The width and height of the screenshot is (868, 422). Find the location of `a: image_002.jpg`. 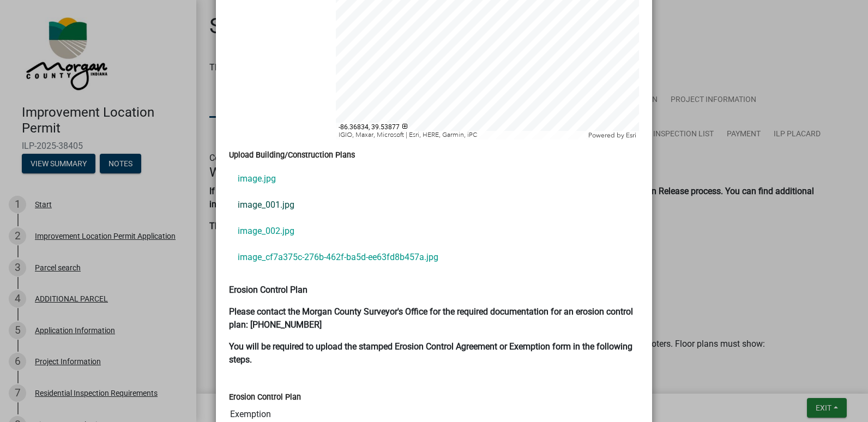

a: image_002.jpg is located at coordinates (434, 231).